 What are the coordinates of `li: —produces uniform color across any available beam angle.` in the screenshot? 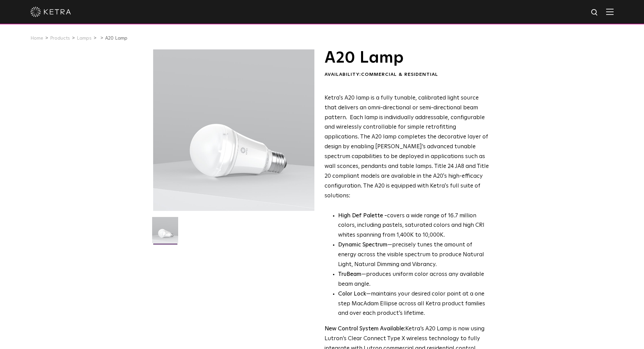 It's located at (414, 279).